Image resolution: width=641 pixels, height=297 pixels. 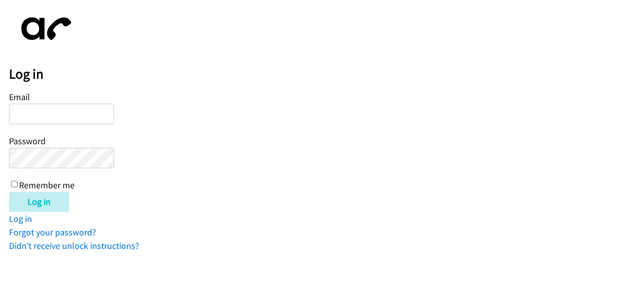 I want to click on img: aphone-8a226864a2ddd6a5e75d1ebefc011f4aa8f32683c2d82f3fb0802fe031f96514.svg, so click(x=44, y=29).